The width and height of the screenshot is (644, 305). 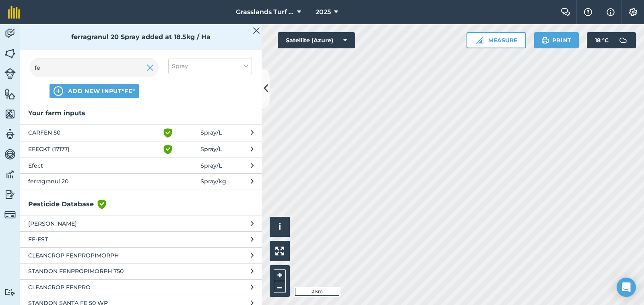 What do you see at coordinates (496, 40) in the screenshot?
I see `button: Measure` at bounding box center [496, 40].